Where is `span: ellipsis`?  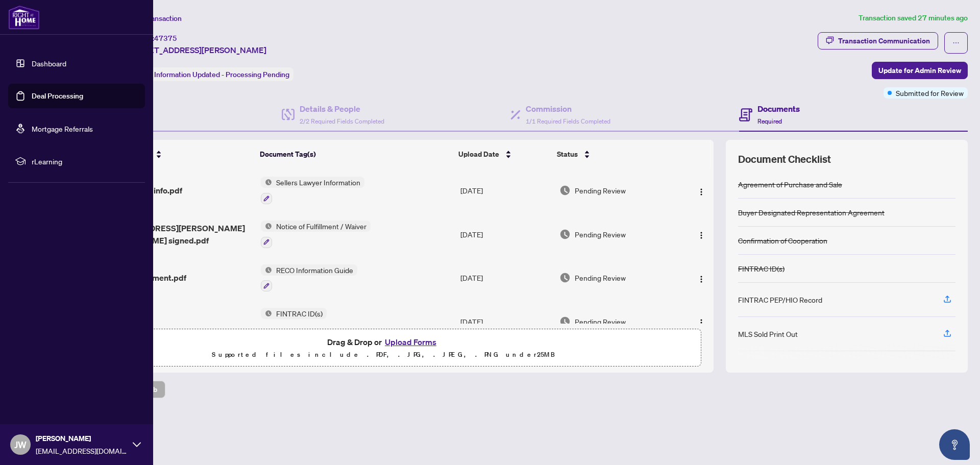 span: ellipsis is located at coordinates (956, 43).